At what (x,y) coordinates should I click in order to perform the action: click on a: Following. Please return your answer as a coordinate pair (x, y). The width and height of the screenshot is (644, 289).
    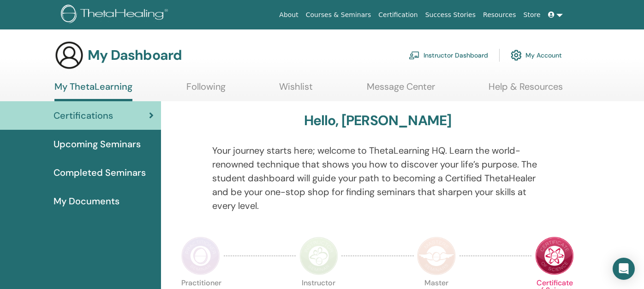
    Looking at the image, I should click on (206, 90).